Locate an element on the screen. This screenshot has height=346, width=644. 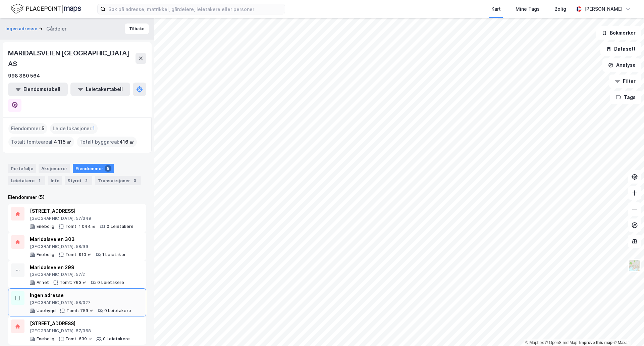
div: Maridalsveien 303 is located at coordinates (78, 240).